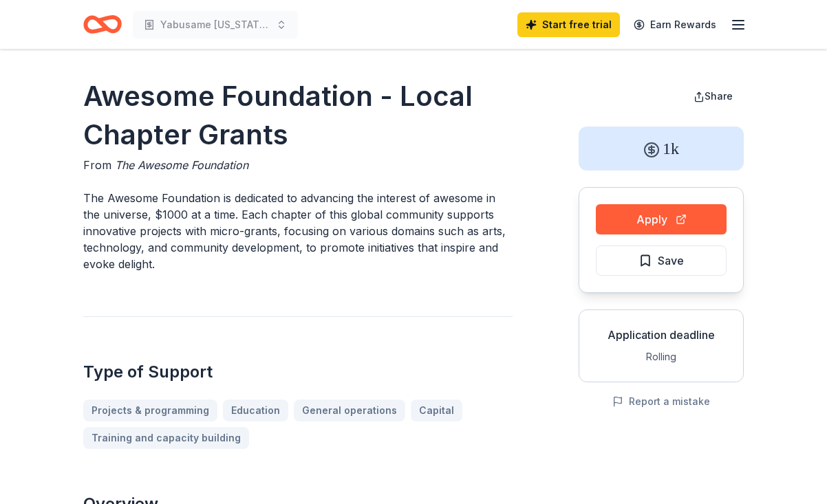 This screenshot has height=504, width=827. What do you see at coordinates (661, 357) in the screenshot?
I see `div: Rolling` at bounding box center [661, 357].